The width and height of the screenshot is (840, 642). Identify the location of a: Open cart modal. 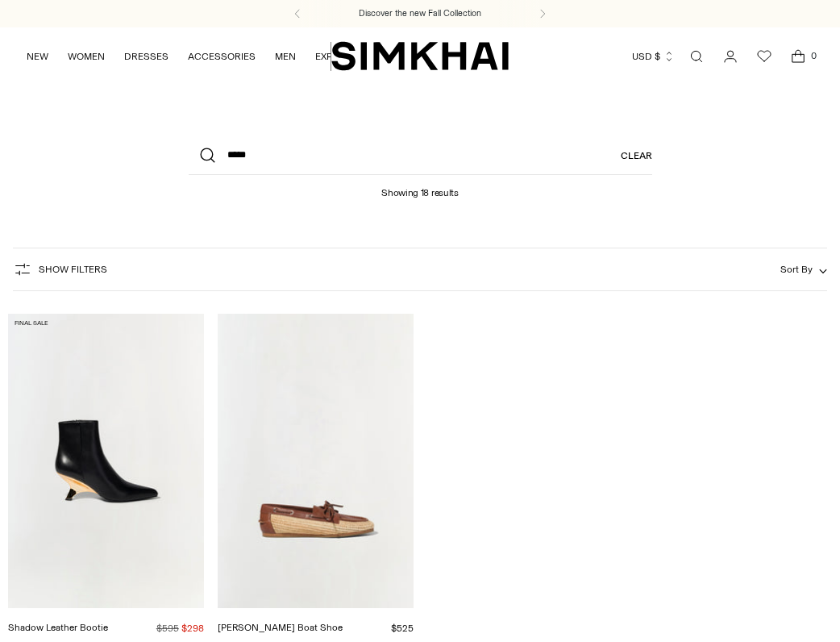
(798, 56).